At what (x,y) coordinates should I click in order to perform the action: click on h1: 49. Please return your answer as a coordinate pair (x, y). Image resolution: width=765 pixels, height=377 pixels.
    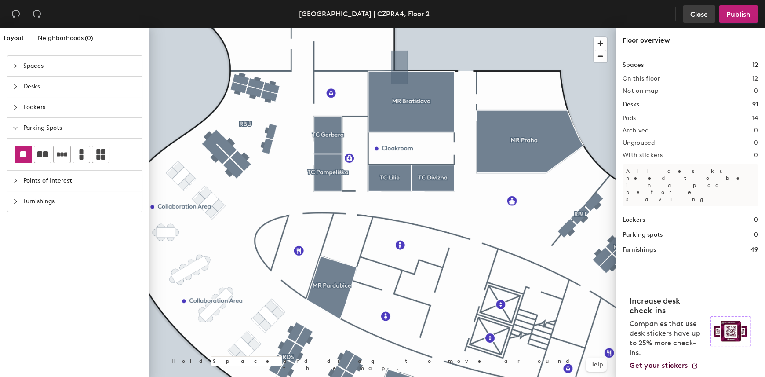
    Looking at the image, I should click on (754, 250).